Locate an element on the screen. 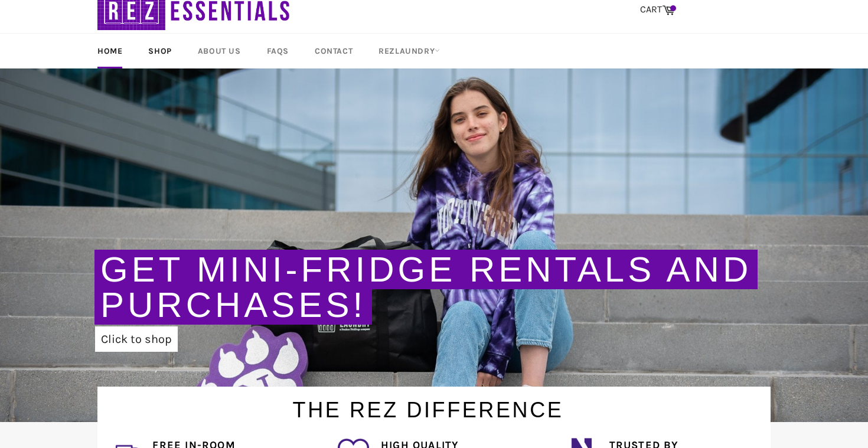 Image resolution: width=868 pixels, height=448 pixels. a: Contact is located at coordinates (333, 51).